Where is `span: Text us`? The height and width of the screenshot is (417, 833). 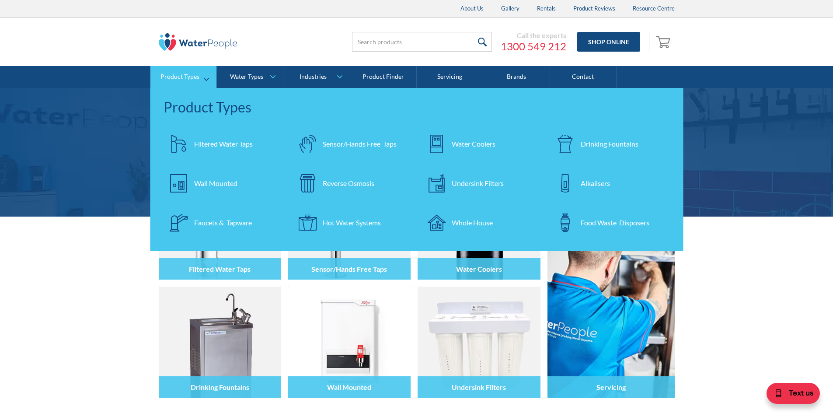
span: Text us is located at coordinates (56, 19).